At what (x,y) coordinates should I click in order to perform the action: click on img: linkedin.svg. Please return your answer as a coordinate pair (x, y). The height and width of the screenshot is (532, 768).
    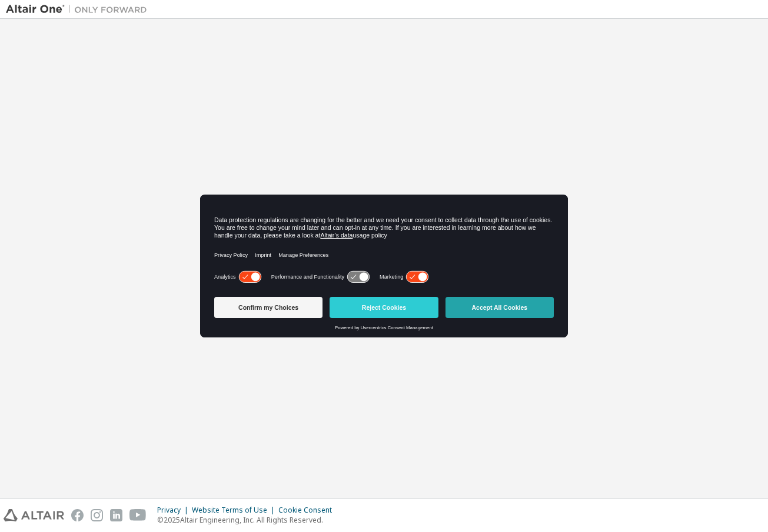
    Looking at the image, I should click on (116, 515).